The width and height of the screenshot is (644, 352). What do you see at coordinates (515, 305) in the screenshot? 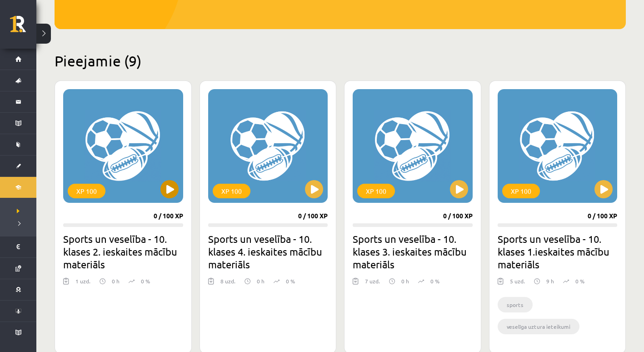
I see `li: sports` at bounding box center [515, 305].